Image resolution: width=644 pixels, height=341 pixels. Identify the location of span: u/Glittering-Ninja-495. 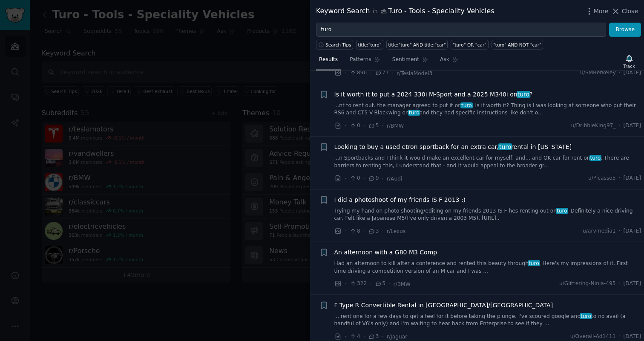
(587, 284).